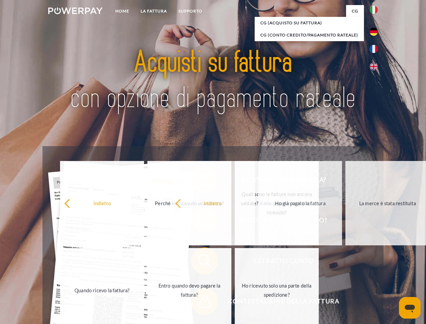  What do you see at coordinates (374, 49) in the screenshot?
I see `img: fr` at bounding box center [374, 49].